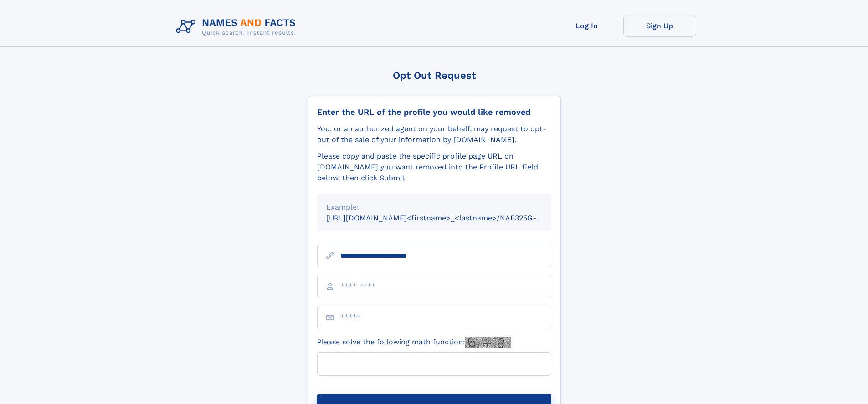 This screenshot has height=404, width=868. I want to click on a: Sign Up, so click(660, 26).